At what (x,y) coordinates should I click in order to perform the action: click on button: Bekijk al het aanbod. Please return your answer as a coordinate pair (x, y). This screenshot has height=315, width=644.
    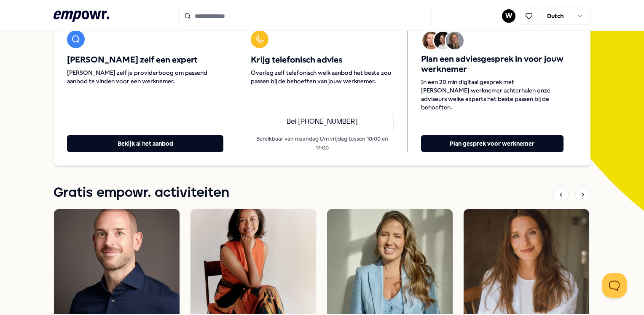
    Looking at the image, I should click on (145, 144).